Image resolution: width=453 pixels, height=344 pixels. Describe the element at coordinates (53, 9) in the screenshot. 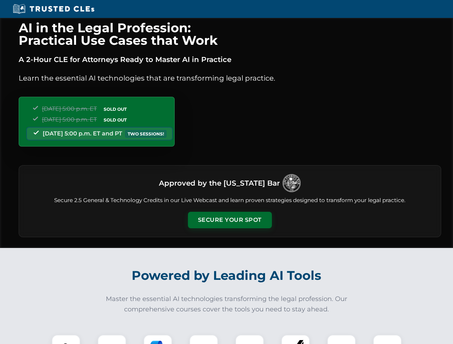

I see `img: Trusted CLEs` at that location.